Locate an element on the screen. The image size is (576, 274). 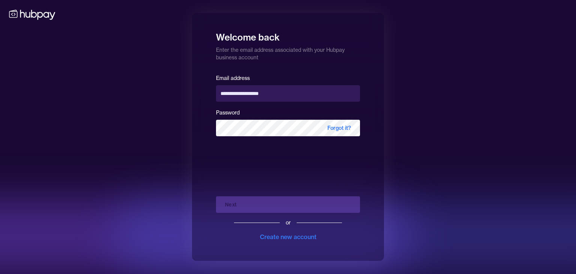
div: or is located at coordinates (288, 223).